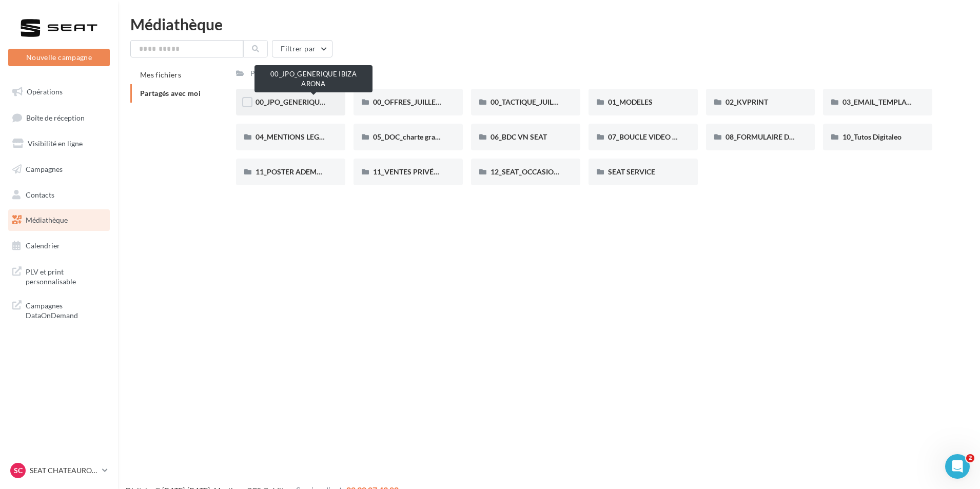 The image size is (980, 489). I want to click on span: SC, so click(18, 471).